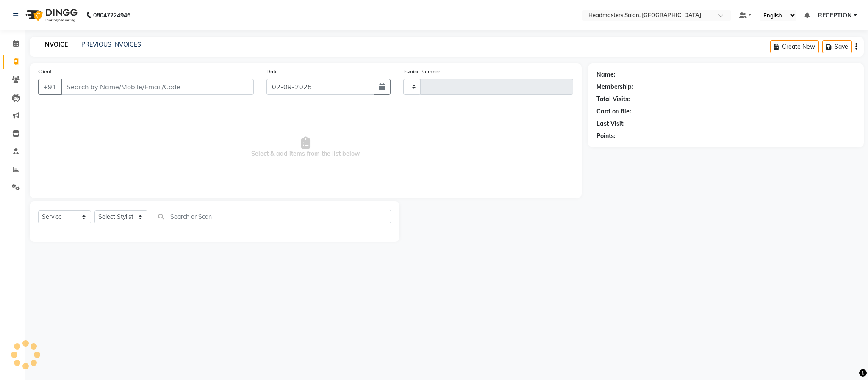 This screenshot has height=380, width=868. I want to click on div: Membership:, so click(614, 87).